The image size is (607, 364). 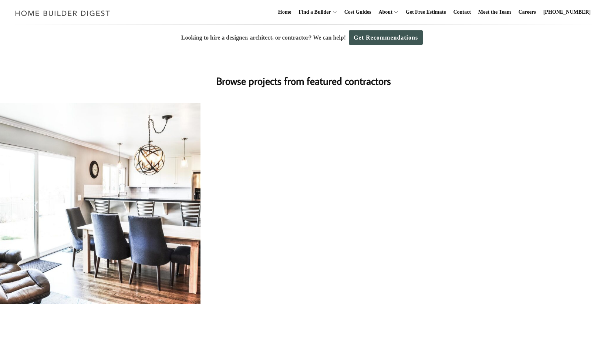 What do you see at coordinates (358, 12) in the screenshot?
I see `a: Cost Guides` at bounding box center [358, 12].